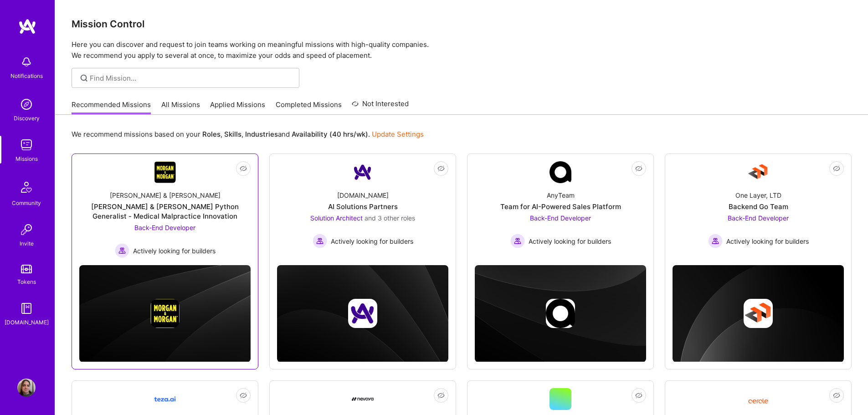  I want to click on a: Update Settings, so click(398, 134).